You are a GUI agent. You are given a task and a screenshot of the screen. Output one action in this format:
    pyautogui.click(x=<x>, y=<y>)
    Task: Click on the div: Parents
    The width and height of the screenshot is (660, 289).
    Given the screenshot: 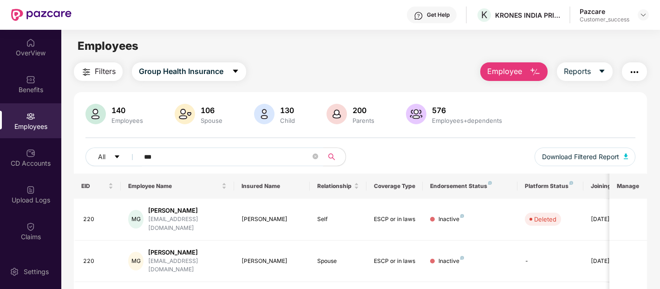 What is the action you would take?
    pyautogui.click(x=363, y=120)
    